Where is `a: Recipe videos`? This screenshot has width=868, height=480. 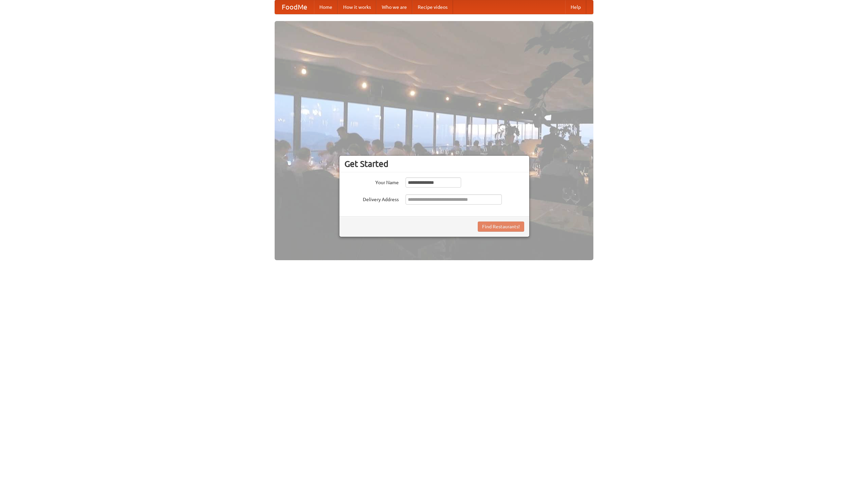
a: Recipe videos is located at coordinates (432, 7).